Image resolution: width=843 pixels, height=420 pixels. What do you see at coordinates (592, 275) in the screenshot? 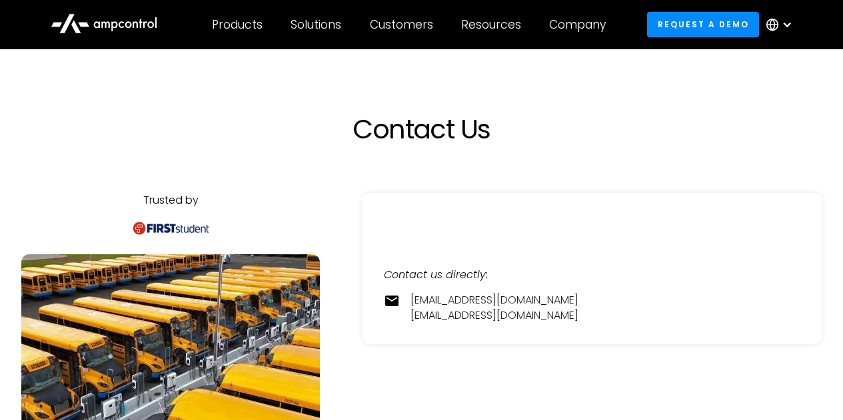
I see `div: Contact us directly:` at bounding box center [592, 275].